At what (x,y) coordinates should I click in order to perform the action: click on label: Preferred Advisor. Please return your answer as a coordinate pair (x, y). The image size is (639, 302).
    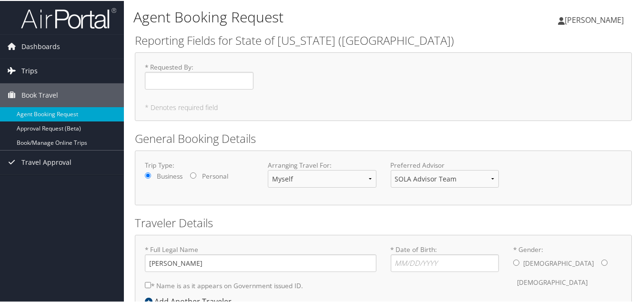
    Looking at the image, I should click on (445, 164).